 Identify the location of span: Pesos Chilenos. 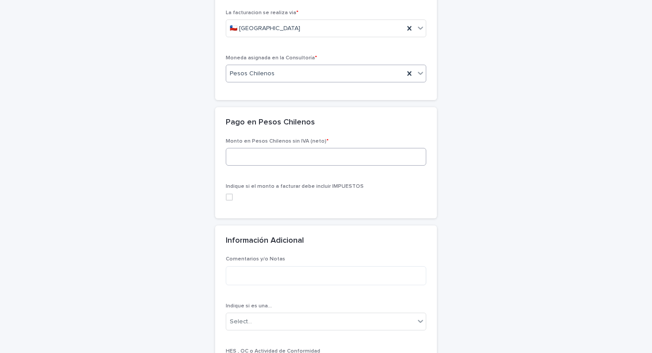
(252, 74).